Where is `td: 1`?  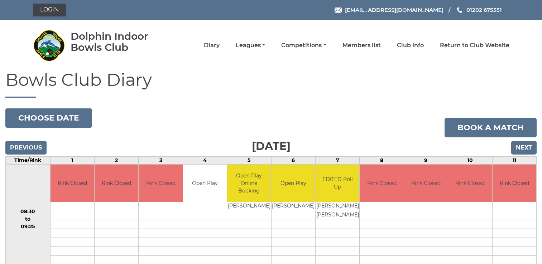
td: 1 is located at coordinates (72, 161).